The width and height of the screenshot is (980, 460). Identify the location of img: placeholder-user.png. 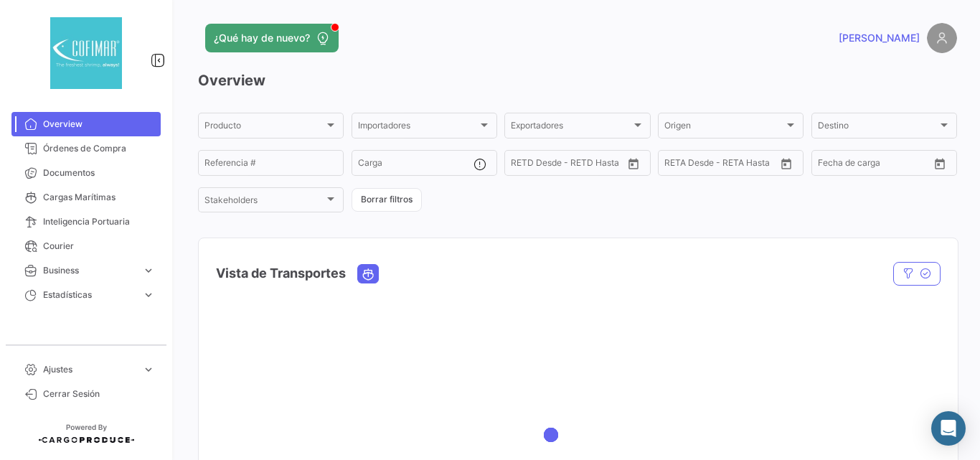
(942, 38).